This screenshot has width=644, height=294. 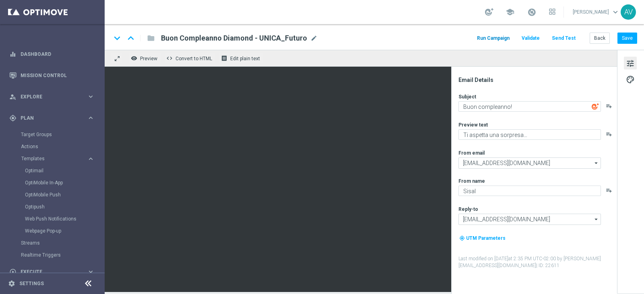 What do you see at coordinates (473, 125) in the screenshot?
I see `label: Preview text` at bounding box center [473, 125].